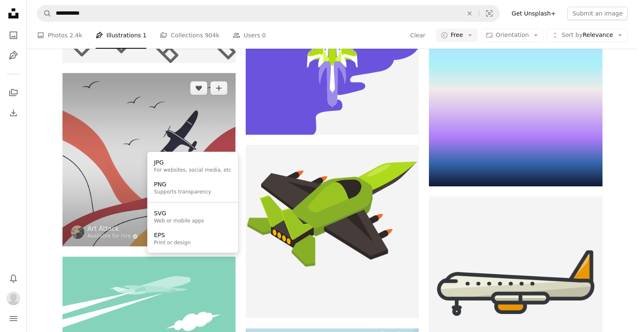 This screenshot has width=644, height=332. I want to click on div: JPG, so click(193, 162).